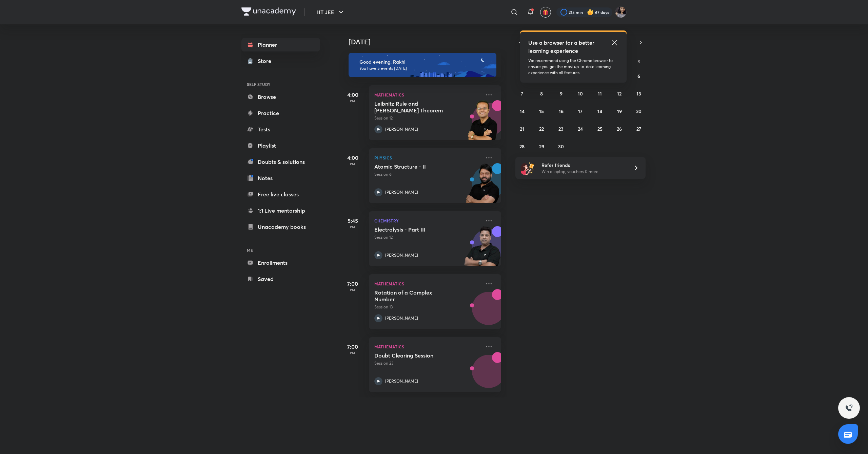 The image size is (868, 454). What do you see at coordinates (352, 221) in the screenshot?
I see `h5: 5:45` at bounding box center [352, 221].